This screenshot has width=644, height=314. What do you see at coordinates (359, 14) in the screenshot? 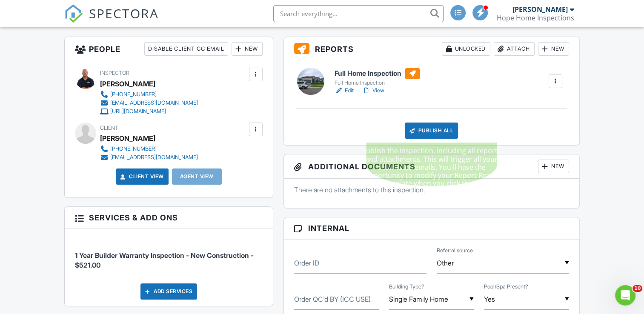
I see `input: Search everything...` at bounding box center [359, 14].